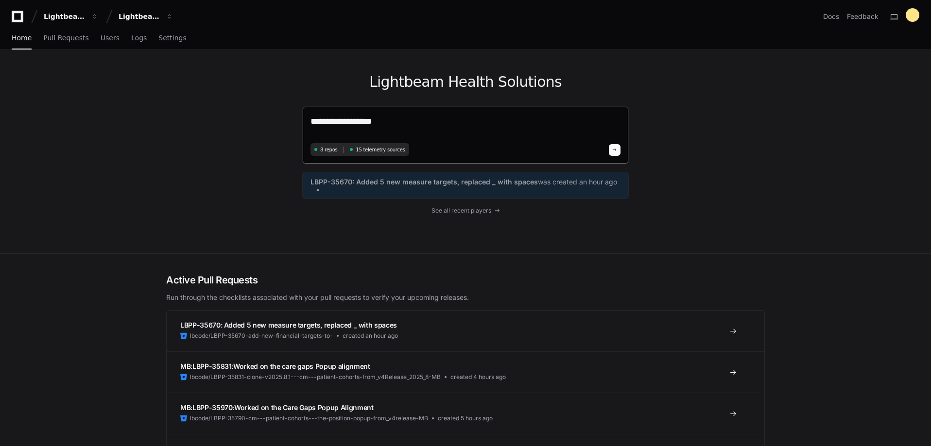 The image size is (931, 446). Describe the element at coordinates (465, 82) in the screenshot. I see `h1: Lightbeam Health Solutions` at that location.